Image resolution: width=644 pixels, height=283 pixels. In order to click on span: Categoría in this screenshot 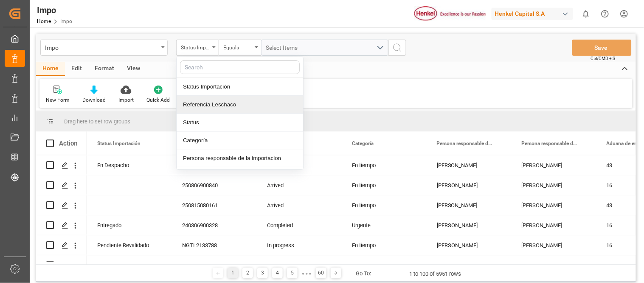, I will do `click(362, 143)`.